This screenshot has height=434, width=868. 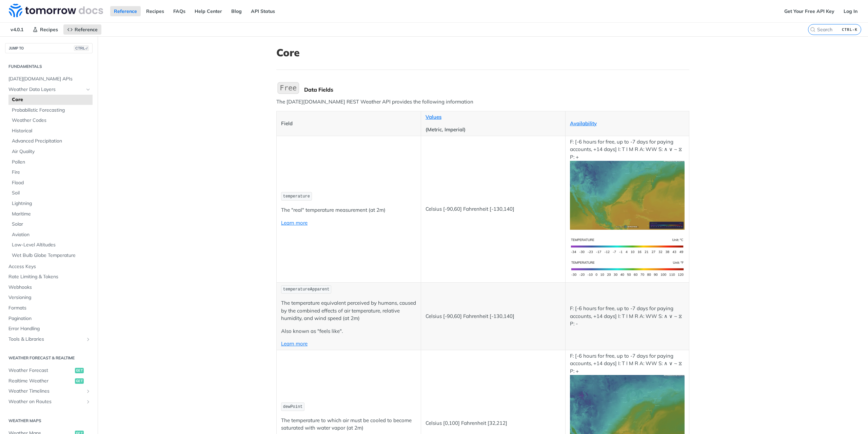 I want to click on p: F: [-6 hours for free, up to -7 days for paying accounts, +14 days] I: T I M R A: WW S: ∧ ∨ ~ ⧖ P: -, so click(x=627, y=316).